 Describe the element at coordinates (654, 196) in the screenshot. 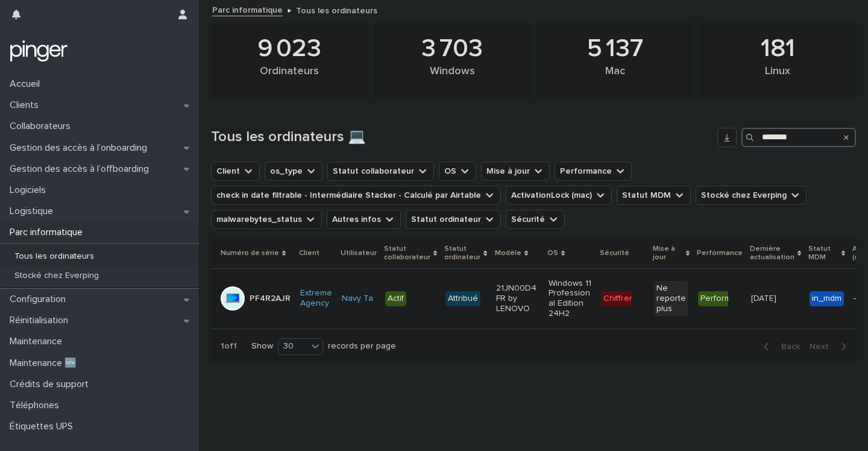

I see `button: Statut MDM` at that location.